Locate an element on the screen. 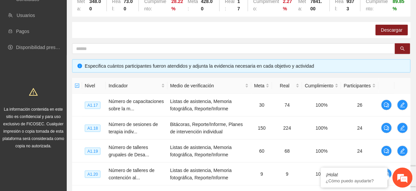  a: Disponibilidad presupuestal is located at coordinates (44, 47).